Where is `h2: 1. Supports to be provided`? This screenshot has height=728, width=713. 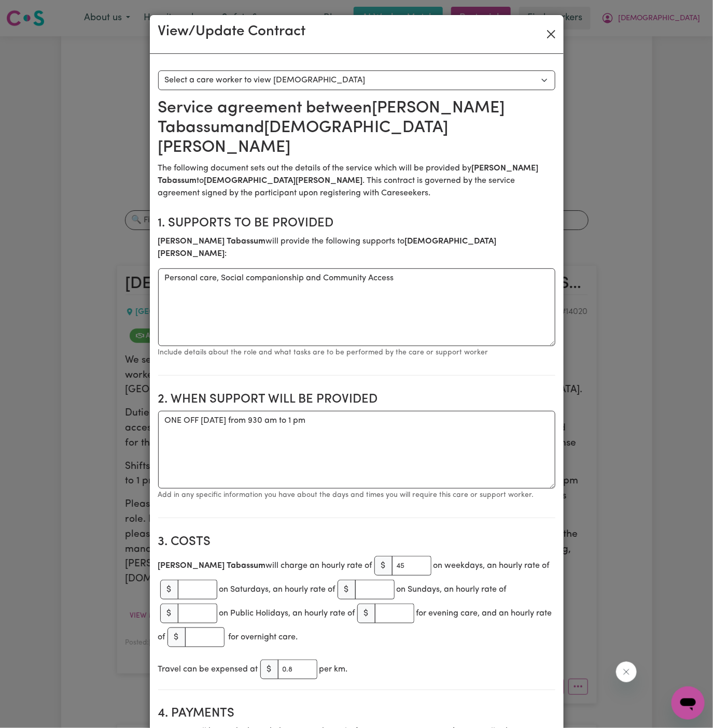 h2: 1. Supports to be provided is located at coordinates (356, 223).